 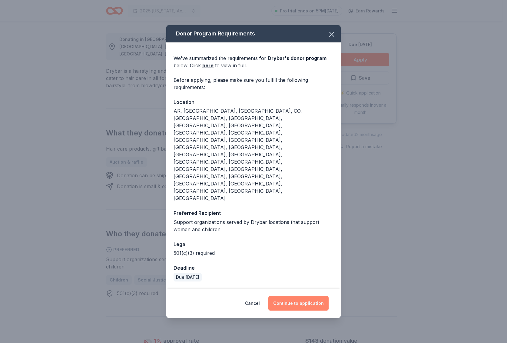 What do you see at coordinates (298, 303) in the screenshot?
I see `button: Continue to application` at bounding box center [298, 303].